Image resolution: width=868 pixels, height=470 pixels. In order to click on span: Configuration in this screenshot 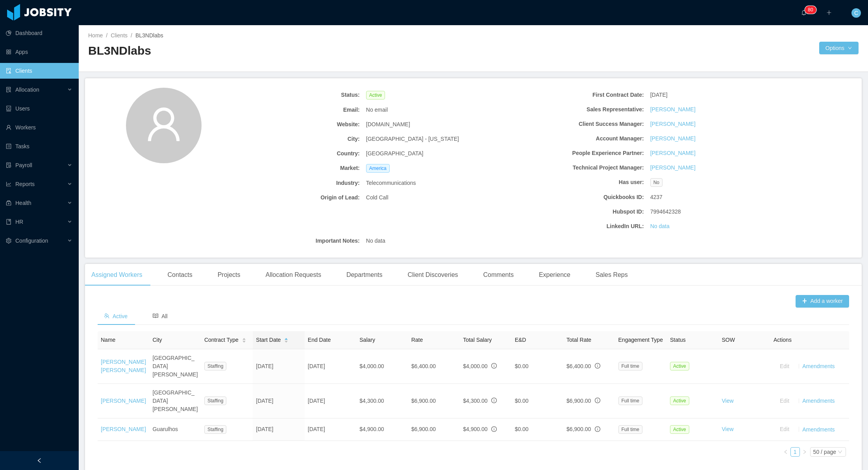, I will do `click(32, 240)`.